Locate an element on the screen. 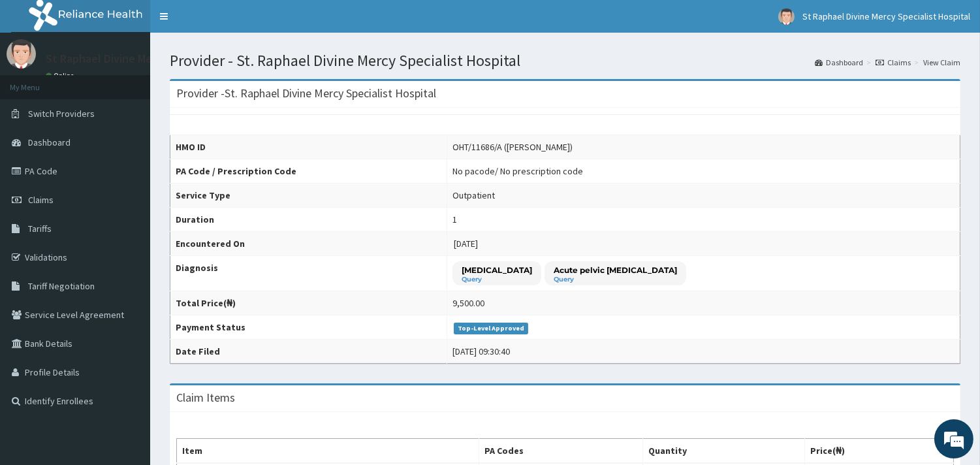 The width and height of the screenshot is (980, 465). span: Dashboard is located at coordinates (49, 142).